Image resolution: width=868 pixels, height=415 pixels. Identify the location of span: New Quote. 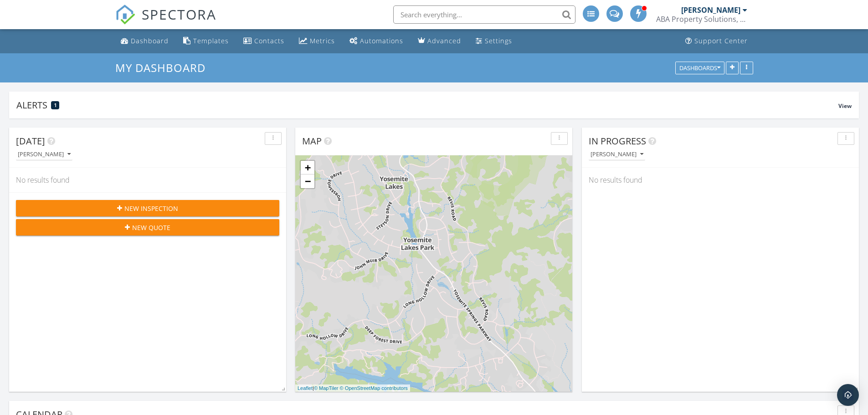
(152, 228).